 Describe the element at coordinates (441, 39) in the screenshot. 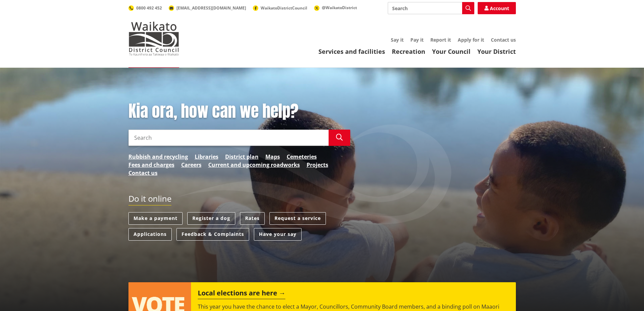

I see `a: Report it` at that location.